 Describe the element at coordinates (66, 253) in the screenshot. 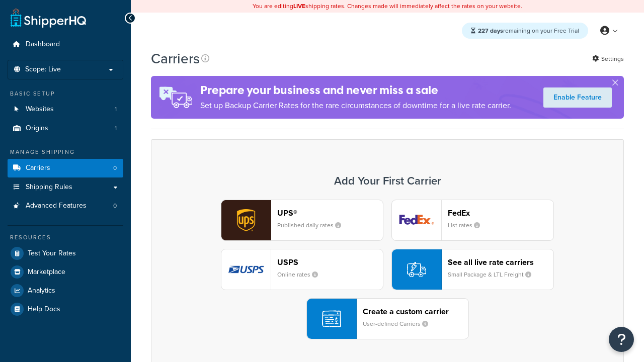

I see `a: Test Your Rates` at that location.